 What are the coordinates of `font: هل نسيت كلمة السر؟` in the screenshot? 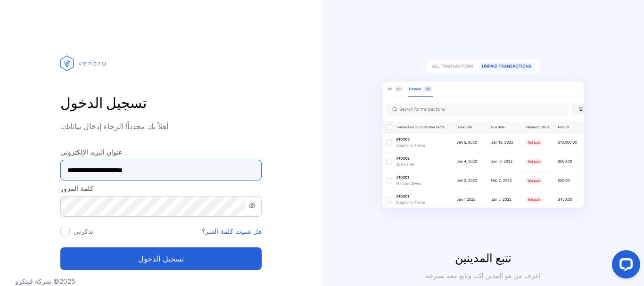 It's located at (231, 231).